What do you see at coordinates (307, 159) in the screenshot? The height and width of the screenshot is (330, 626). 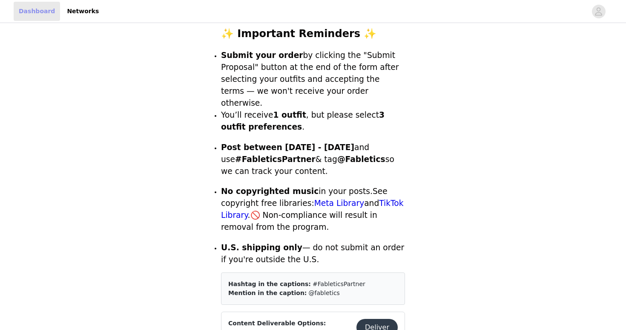 I see `span: and use & tag so we can track your content.` at bounding box center [307, 159].